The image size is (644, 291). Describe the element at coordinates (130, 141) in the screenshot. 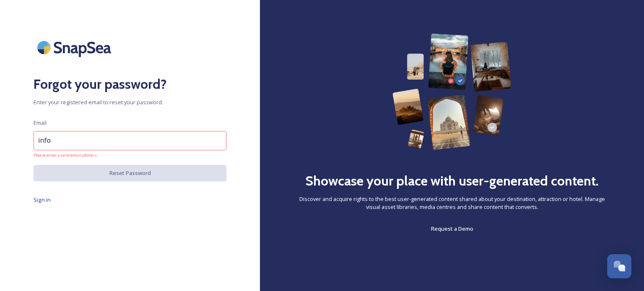

I see `input: john.doe@snapsea.io` at that location.